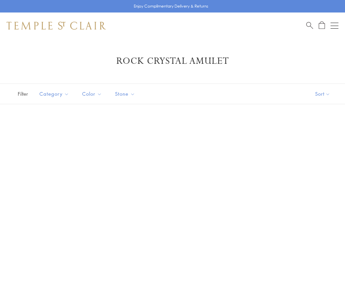 This screenshot has height=292, width=345. What do you see at coordinates (55, 94) in the screenshot?
I see `span: Category` at bounding box center [55, 94].